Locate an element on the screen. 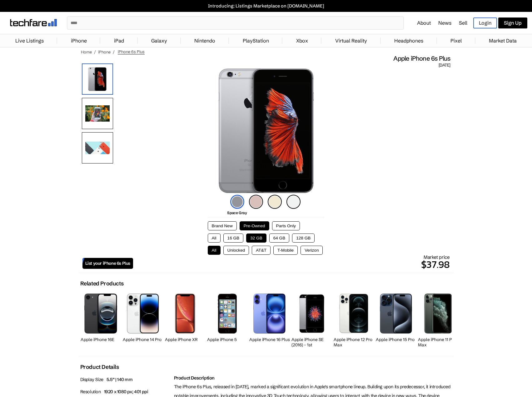  span: iPhone 6s Plus is located at coordinates (131, 52).